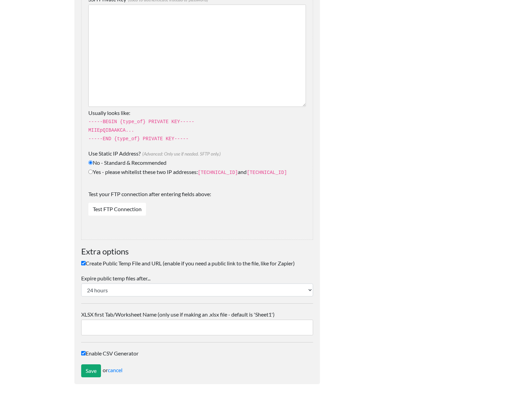 This screenshot has height=394, width=524. Describe the element at coordinates (197, 172) in the screenshot. I see `label: Yes - please whitelist these two IP addresses: and` at that location.